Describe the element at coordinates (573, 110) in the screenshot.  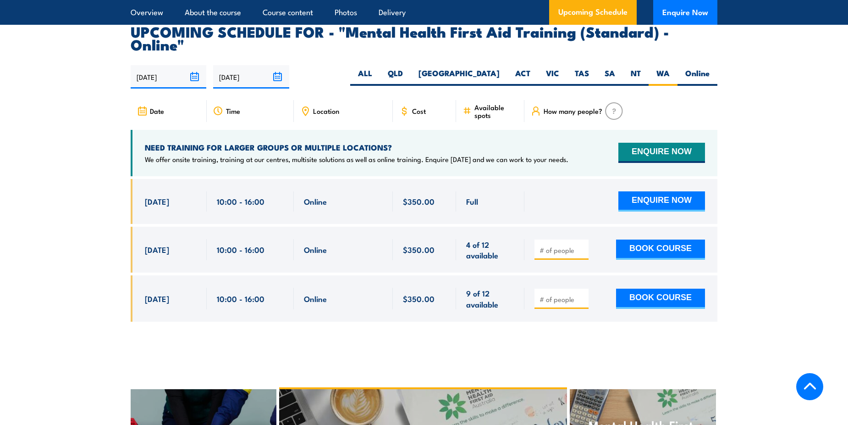
I see `span: How many people?` at that location.